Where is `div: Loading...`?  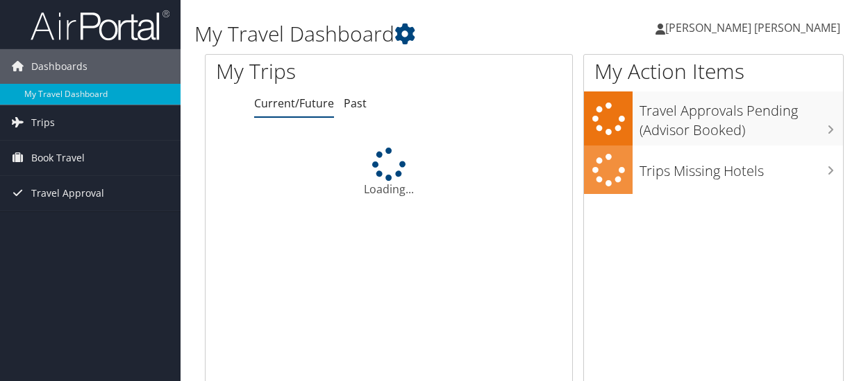 div: Loading... is located at coordinates (389, 173).